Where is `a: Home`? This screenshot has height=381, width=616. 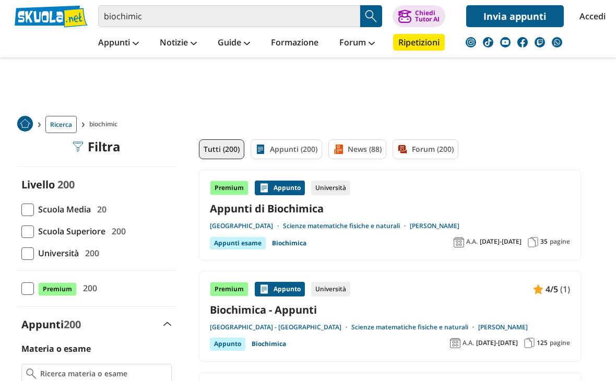
a: Home is located at coordinates (25, 124).